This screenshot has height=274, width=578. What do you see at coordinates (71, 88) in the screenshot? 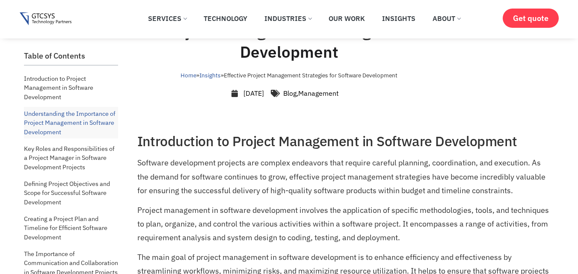
I see `a: Introduction to Project Management in Software Development` at bounding box center [71, 88].